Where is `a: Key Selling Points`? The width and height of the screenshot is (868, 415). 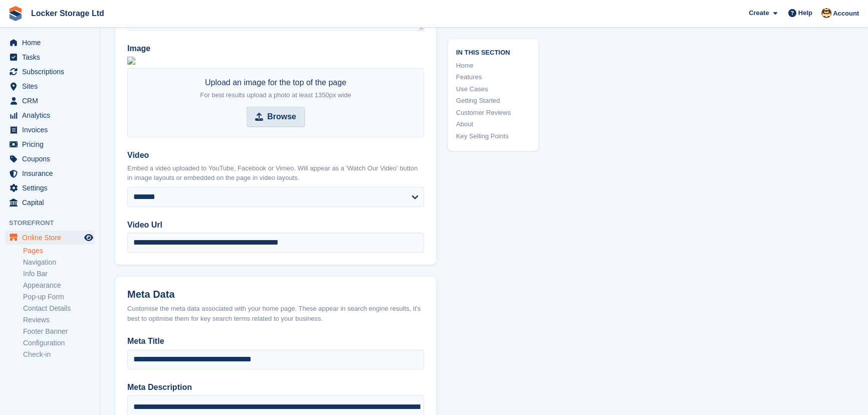
a: Key Selling Points is located at coordinates (493, 136).